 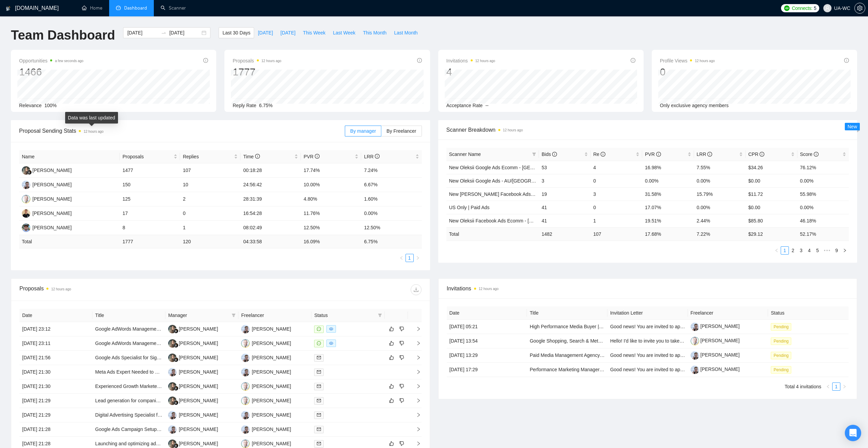 What do you see at coordinates (695, 327) in the screenshot?
I see `img: c1AccpU0r5eTAMyEJsuISipwjq7qb2Kar6-KqnmSvKGuvk5qEoKhuKfg-uT9402ECS` at bounding box center [695, 327].